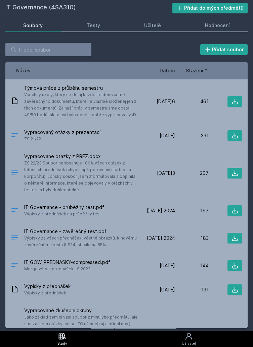 This screenshot has height=347, width=253. Describe the element at coordinates (192, 211) in the screenshot. I see `div: 197` at that location.